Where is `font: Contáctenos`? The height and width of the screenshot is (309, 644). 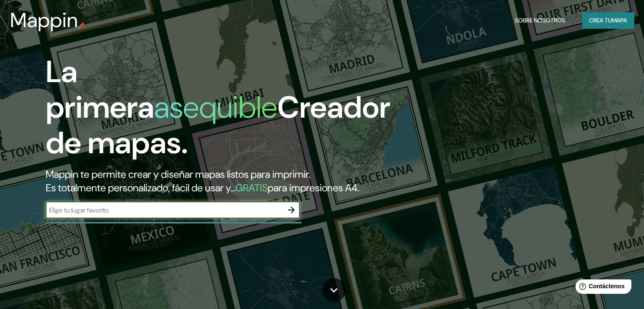
font: Contáctenos is located at coordinates (38, 10).